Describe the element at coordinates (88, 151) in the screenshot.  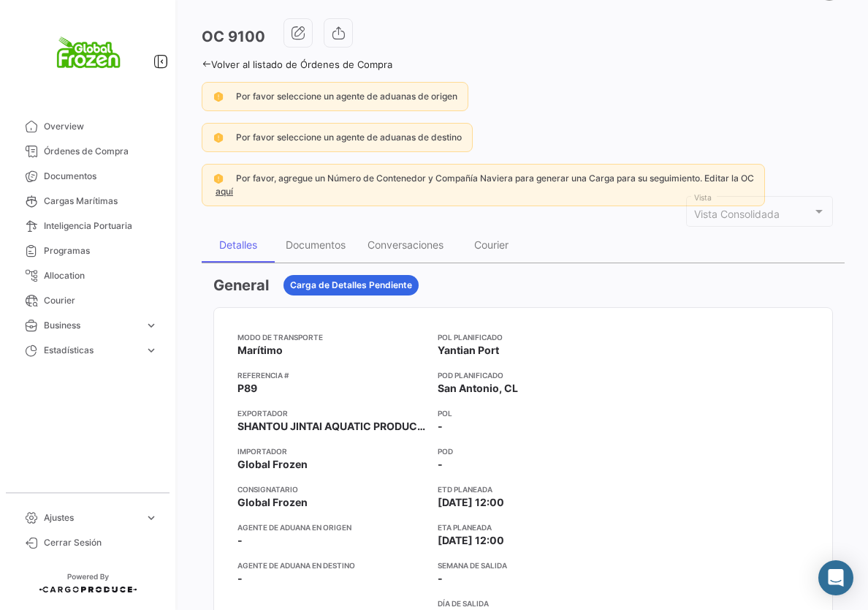
I see `a: Órdenes de Compra` at that location.